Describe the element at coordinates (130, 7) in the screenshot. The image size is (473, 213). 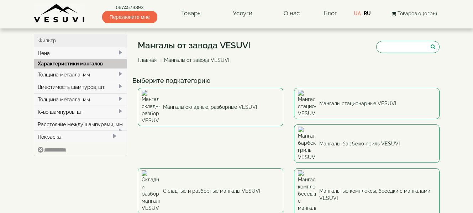
I see `a: 0674573393` at that location.